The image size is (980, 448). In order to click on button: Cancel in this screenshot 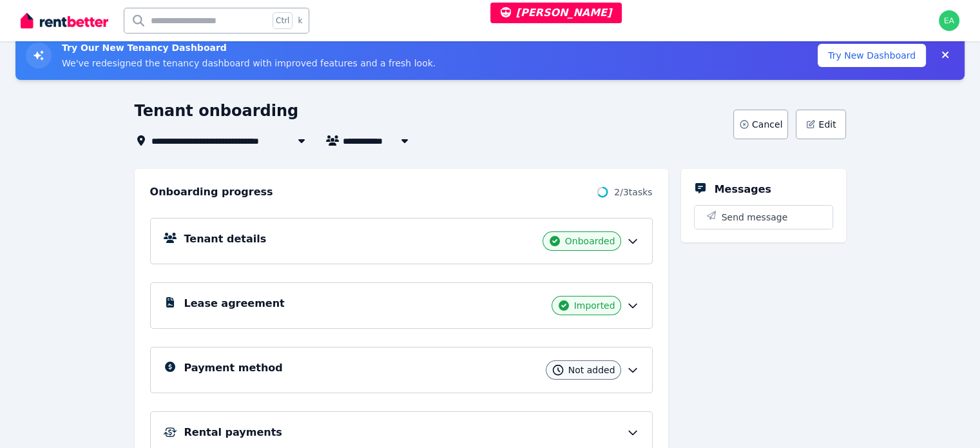, I will do `click(761, 124)`.